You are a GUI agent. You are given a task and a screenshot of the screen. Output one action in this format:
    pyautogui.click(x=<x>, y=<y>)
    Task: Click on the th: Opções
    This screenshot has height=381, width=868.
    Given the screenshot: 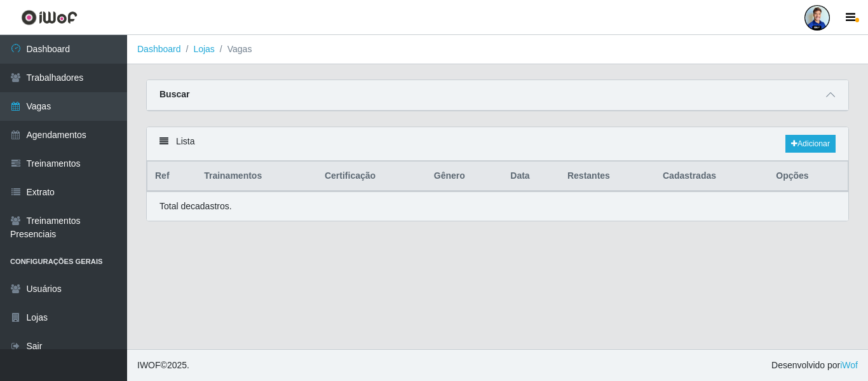 What is the action you would take?
    pyautogui.click(x=807, y=176)
    